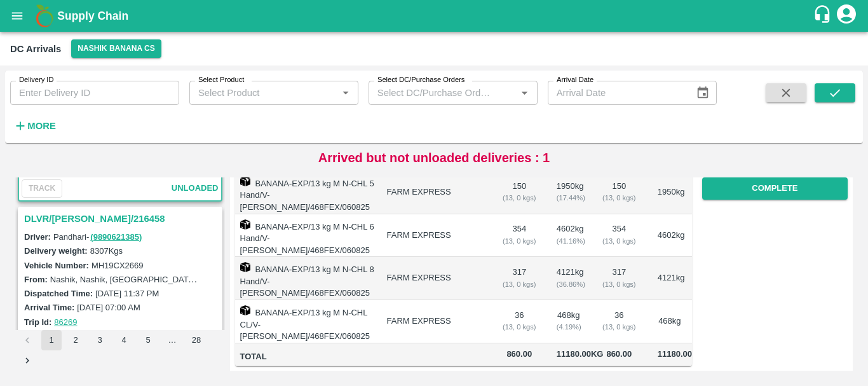  What do you see at coordinates (38, 237) in the screenshot?
I see `label: Driver:` at bounding box center [38, 237].